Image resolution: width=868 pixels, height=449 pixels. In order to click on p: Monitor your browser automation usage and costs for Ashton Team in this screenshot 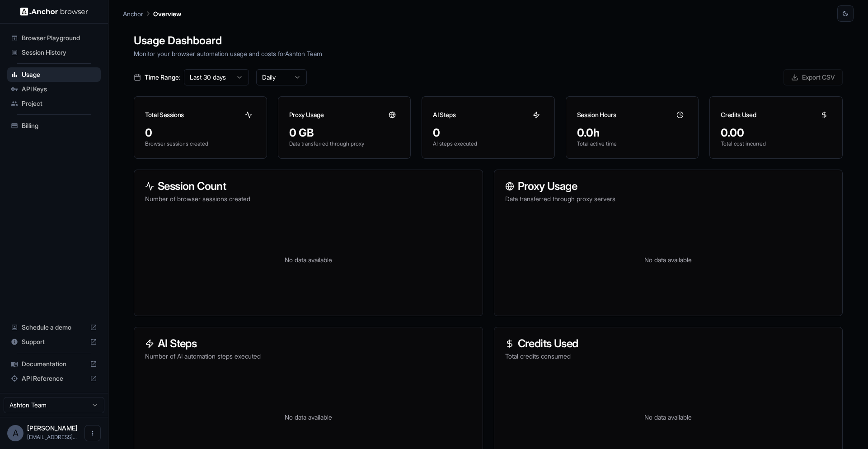, I will do `click(488, 53)`.